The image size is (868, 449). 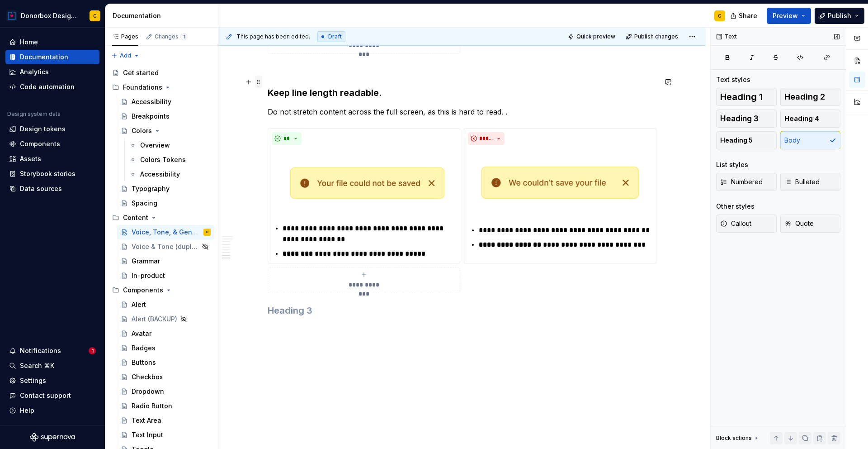 What do you see at coordinates (53, 144) in the screenshot?
I see `a: Components` at bounding box center [53, 144].